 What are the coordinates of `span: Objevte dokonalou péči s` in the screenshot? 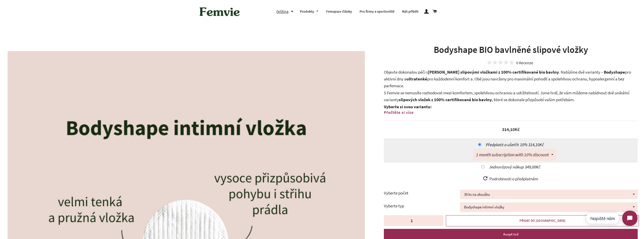 It's located at (406, 72).